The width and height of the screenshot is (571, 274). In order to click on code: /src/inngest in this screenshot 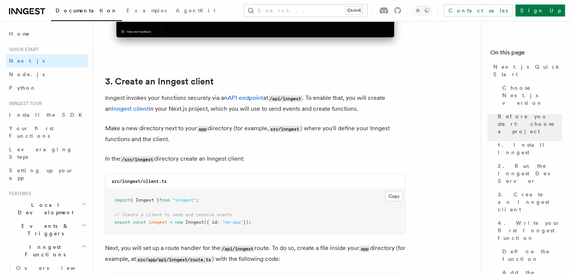, I will do `click(137, 159)`.